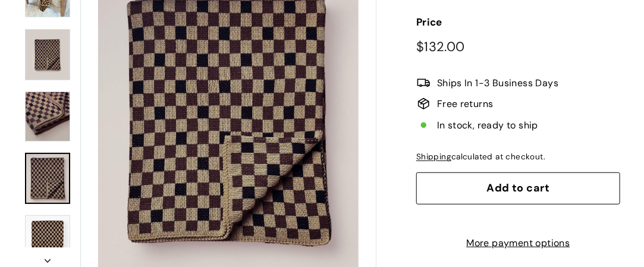 The image size is (644, 267). I want to click on span: Free returns, so click(465, 104).